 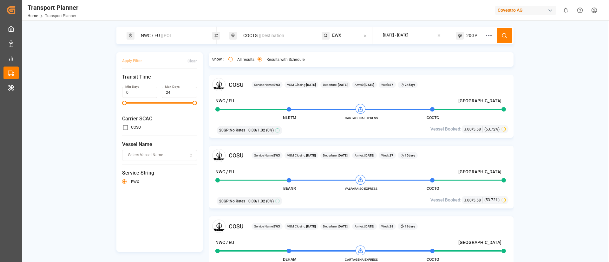 What do you see at coordinates (246, 60) in the screenshot?
I see `label: All results` at bounding box center [246, 60].